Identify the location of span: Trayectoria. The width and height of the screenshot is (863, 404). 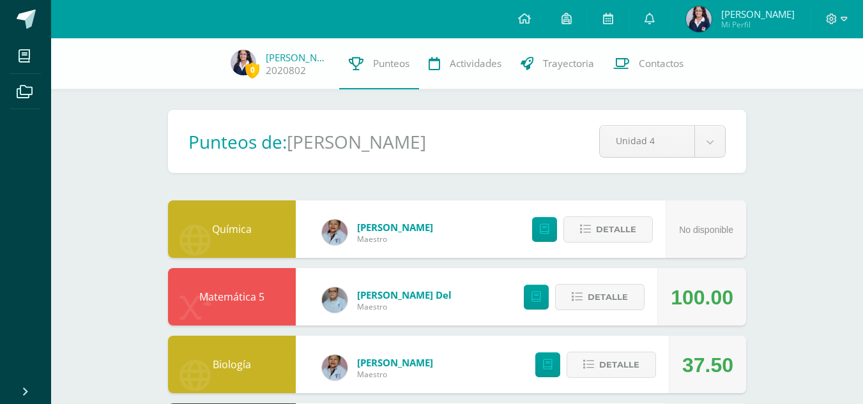
(568, 63).